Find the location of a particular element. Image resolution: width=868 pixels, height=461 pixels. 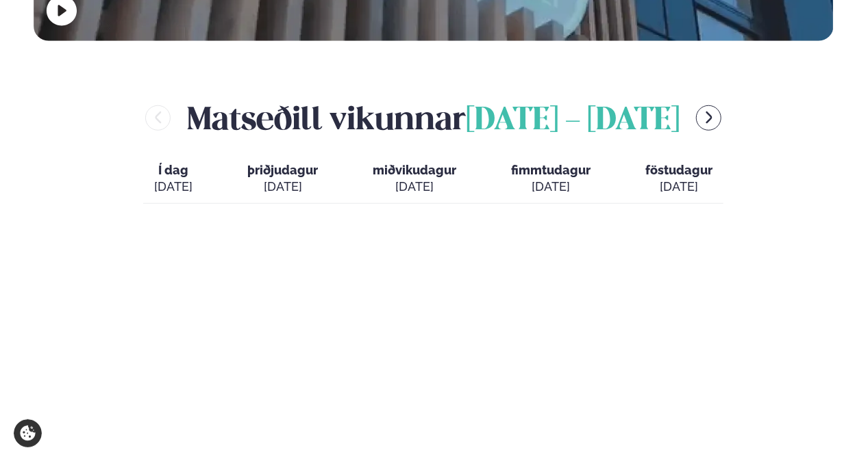

span: föstudagur is located at coordinates (679, 170).